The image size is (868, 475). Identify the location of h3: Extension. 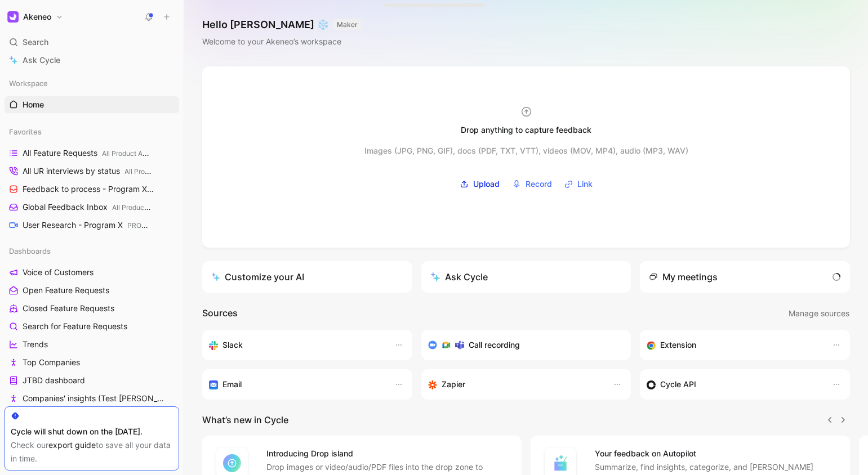
(678, 345).